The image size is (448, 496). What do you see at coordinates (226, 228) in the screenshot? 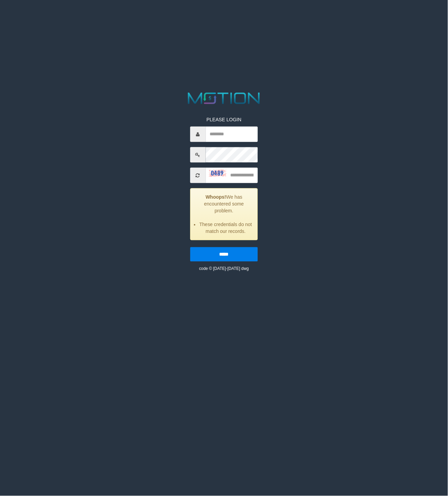
I see `li: These credentials do not match our records.` at bounding box center [226, 228].